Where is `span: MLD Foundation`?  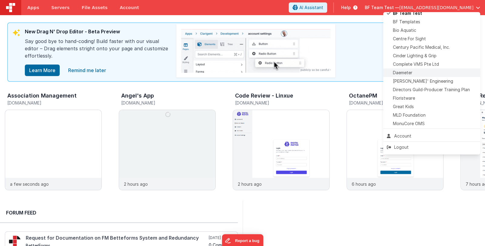 span: MLD Foundation is located at coordinates (409, 115).